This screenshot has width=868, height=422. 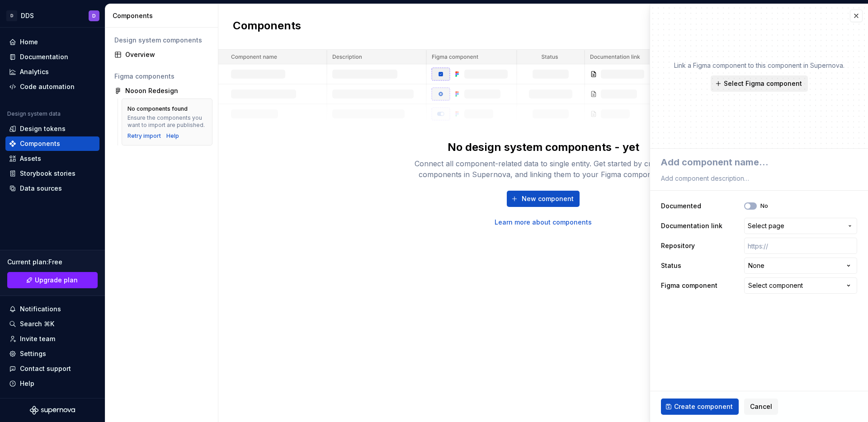 What do you see at coordinates (34, 114) in the screenshot?
I see `div: Design system data` at bounding box center [34, 114].